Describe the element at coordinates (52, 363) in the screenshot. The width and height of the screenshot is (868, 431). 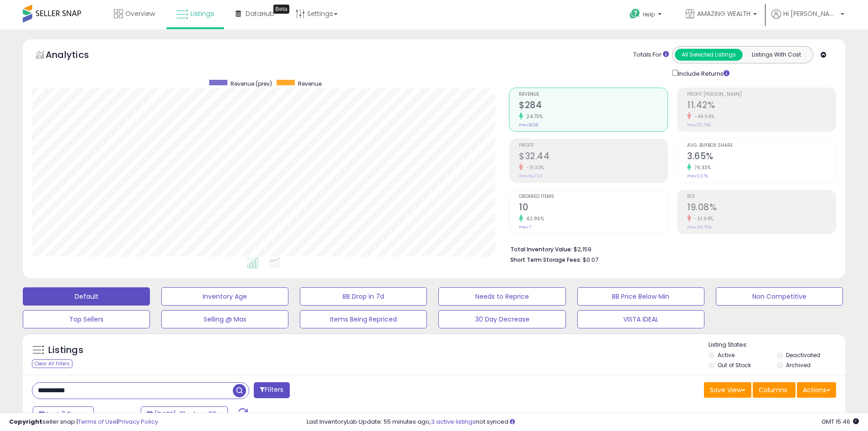
I see `div: Clear All Filters` at that location.